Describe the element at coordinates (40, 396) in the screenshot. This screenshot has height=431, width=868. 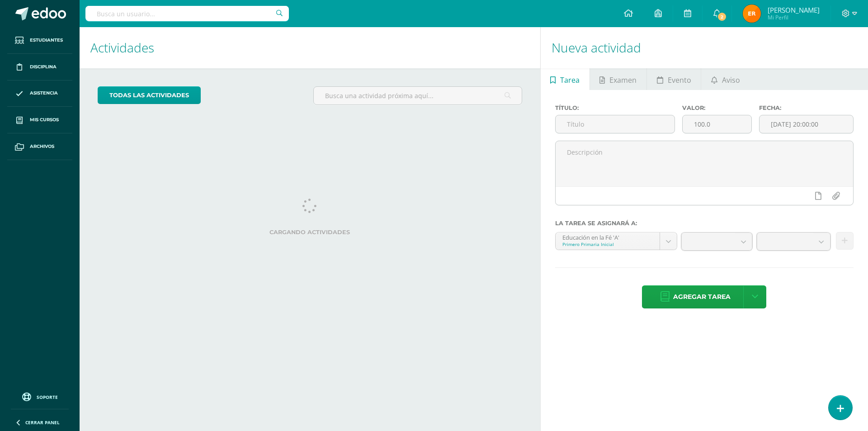
I see `a: Soporte` at that location.